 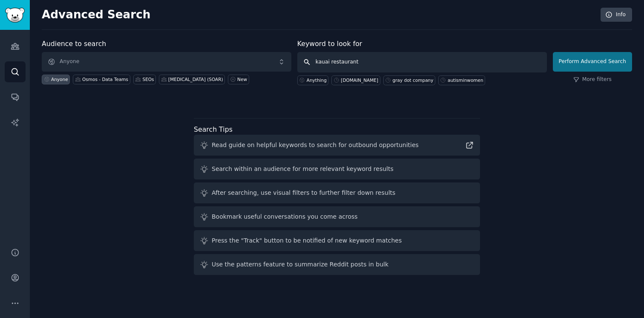 What do you see at coordinates (307, 241) in the screenshot?
I see `div: Press the "Track" button to be notified of new keyword matches` at bounding box center [307, 241].